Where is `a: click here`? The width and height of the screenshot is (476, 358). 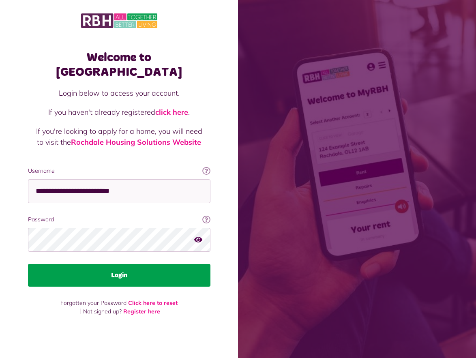
a: click here is located at coordinates (172, 112).